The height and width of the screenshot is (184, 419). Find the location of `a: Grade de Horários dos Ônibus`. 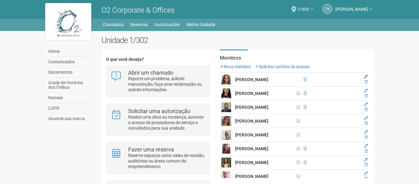

a: Grade de Horários dos Ônibus is located at coordinates (70, 85).